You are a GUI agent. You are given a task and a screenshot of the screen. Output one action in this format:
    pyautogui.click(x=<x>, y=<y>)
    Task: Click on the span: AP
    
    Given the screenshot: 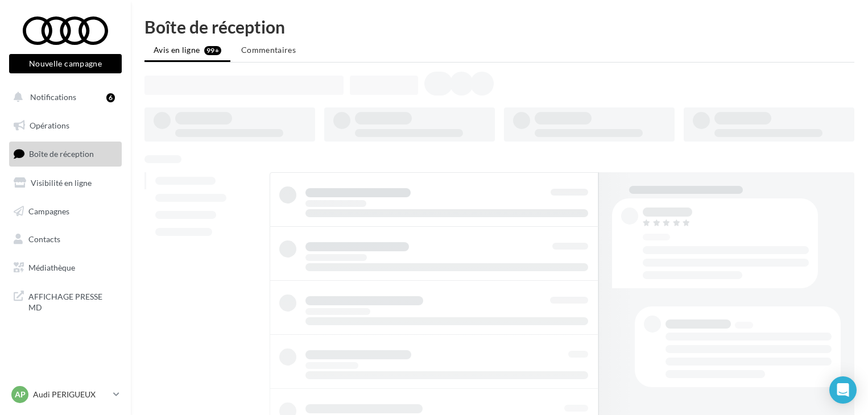 What is the action you would take?
    pyautogui.click(x=20, y=395)
    